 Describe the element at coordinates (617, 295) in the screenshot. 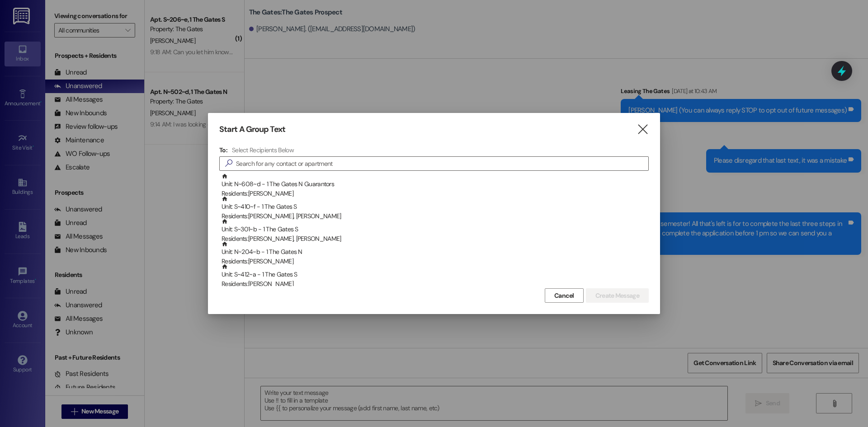

I see `button: Create Message` at that location.